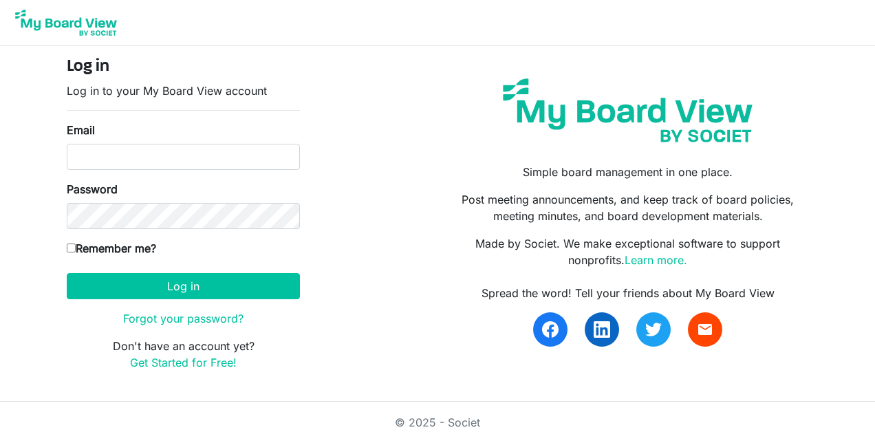 This screenshot has height=443, width=875. I want to click on span: email, so click(705, 330).